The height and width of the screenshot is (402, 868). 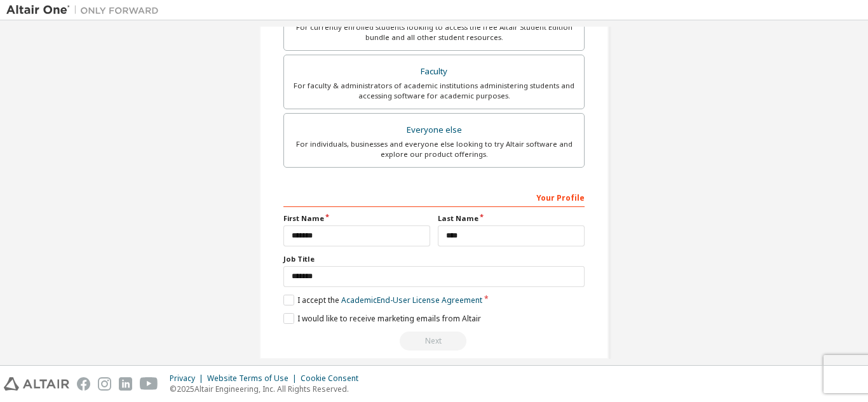 What do you see at coordinates (434, 32) in the screenshot?
I see `div: For currently enrolled students looking to access the free Altair Student Edition bundle and all ...` at bounding box center [434, 32].